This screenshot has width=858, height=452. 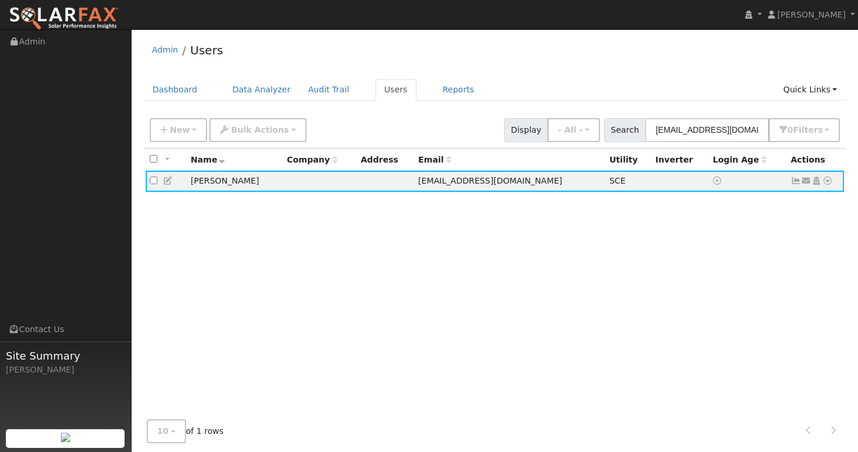 I want to click on a: Quick Links, so click(x=810, y=89).